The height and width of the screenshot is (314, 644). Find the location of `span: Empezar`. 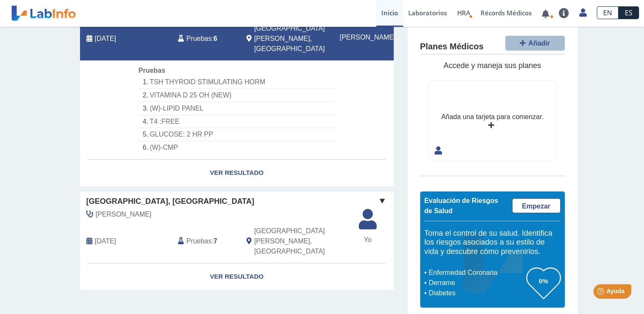

span: Empezar is located at coordinates (536, 206).